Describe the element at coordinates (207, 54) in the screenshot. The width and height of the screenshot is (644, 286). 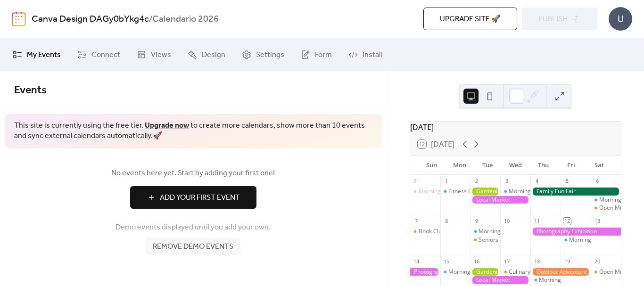
I see `a: Design` at that location.